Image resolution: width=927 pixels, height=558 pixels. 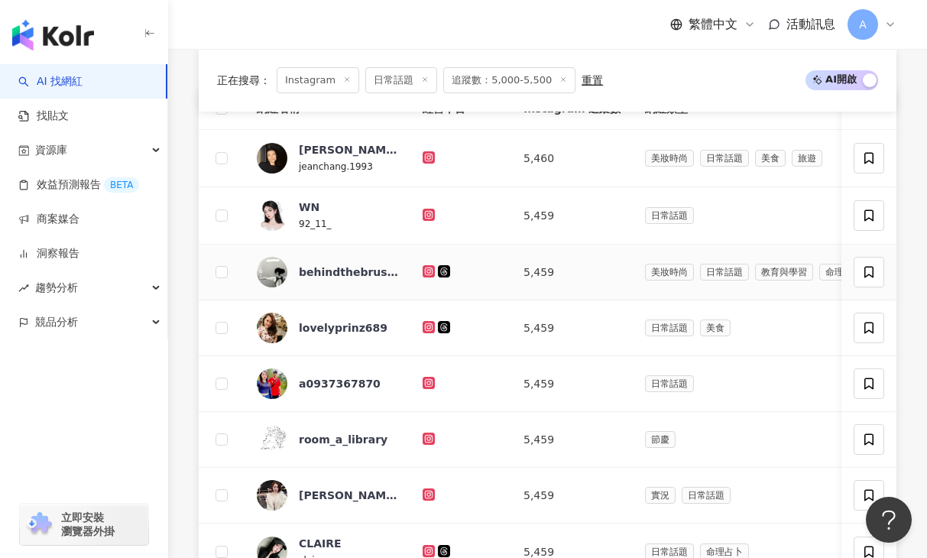 What do you see at coordinates (336, 167) in the screenshot?
I see `span: jeanchang.1993` at bounding box center [336, 167].